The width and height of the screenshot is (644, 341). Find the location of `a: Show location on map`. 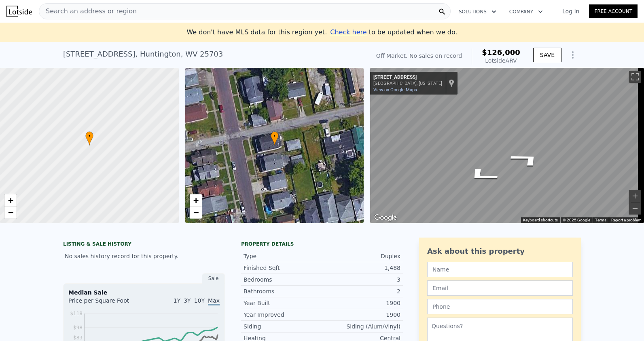

a: Show location on map is located at coordinates (451, 83).